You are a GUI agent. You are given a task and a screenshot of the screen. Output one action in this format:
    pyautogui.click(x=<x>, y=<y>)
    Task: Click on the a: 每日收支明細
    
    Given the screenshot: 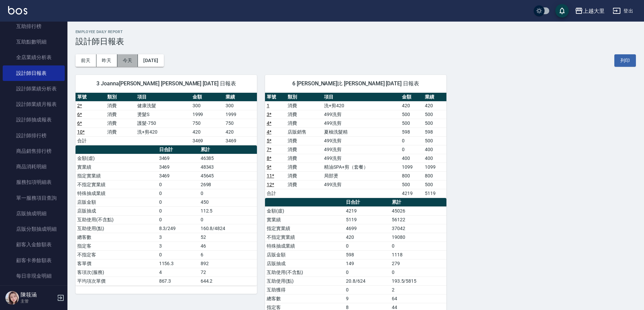 What is the action you would take?
    pyautogui.click(x=33, y=291)
    